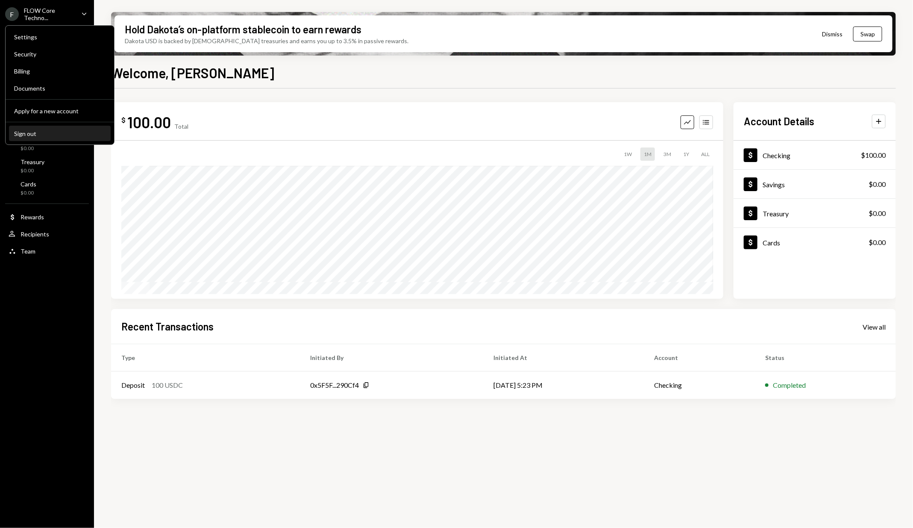 Image resolution: width=913 pixels, height=528 pixels. What do you see at coordinates (47, 251) in the screenshot?
I see `a: Team` at bounding box center [47, 251].